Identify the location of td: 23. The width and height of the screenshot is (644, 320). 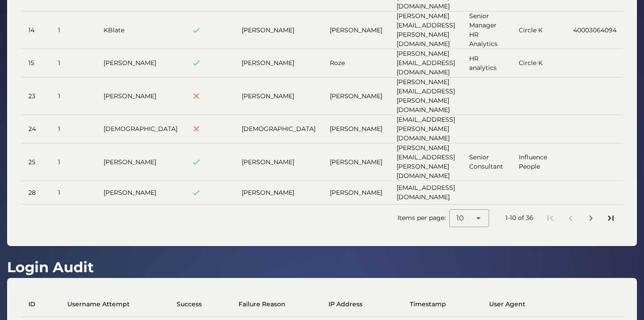
(36, 96).